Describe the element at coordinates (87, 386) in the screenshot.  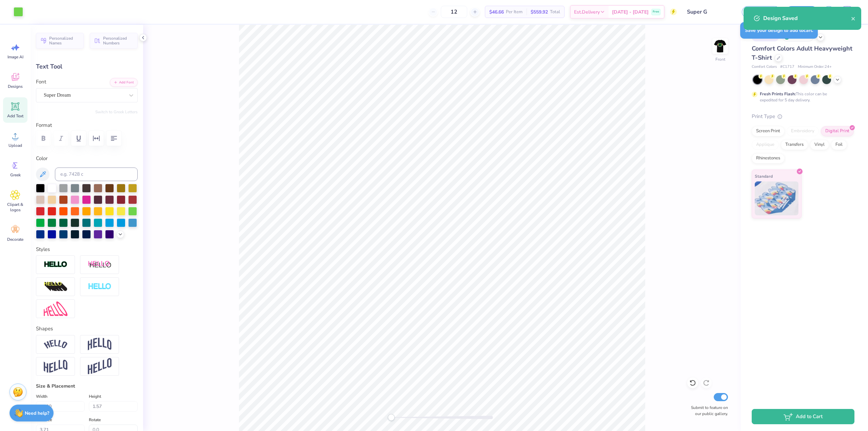
I see `div: Size & Placement` at that location.